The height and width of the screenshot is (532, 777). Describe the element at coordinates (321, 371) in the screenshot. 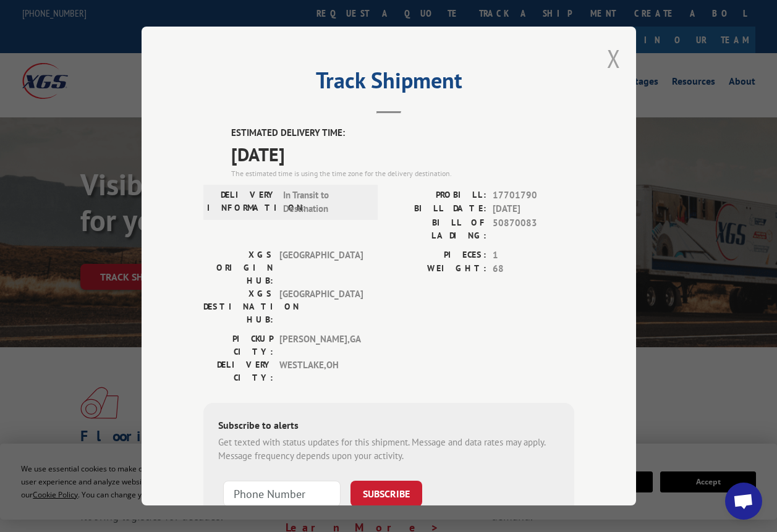

I see `span: WESTLAKE , OH` at that location.